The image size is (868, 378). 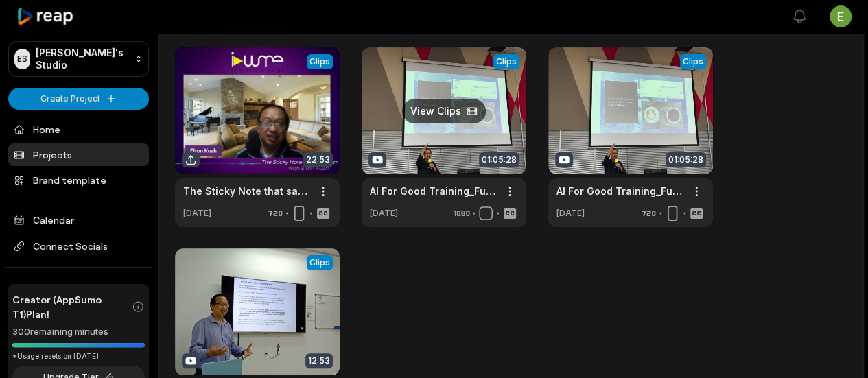 I want to click on span: Connect Socials, so click(x=78, y=246).